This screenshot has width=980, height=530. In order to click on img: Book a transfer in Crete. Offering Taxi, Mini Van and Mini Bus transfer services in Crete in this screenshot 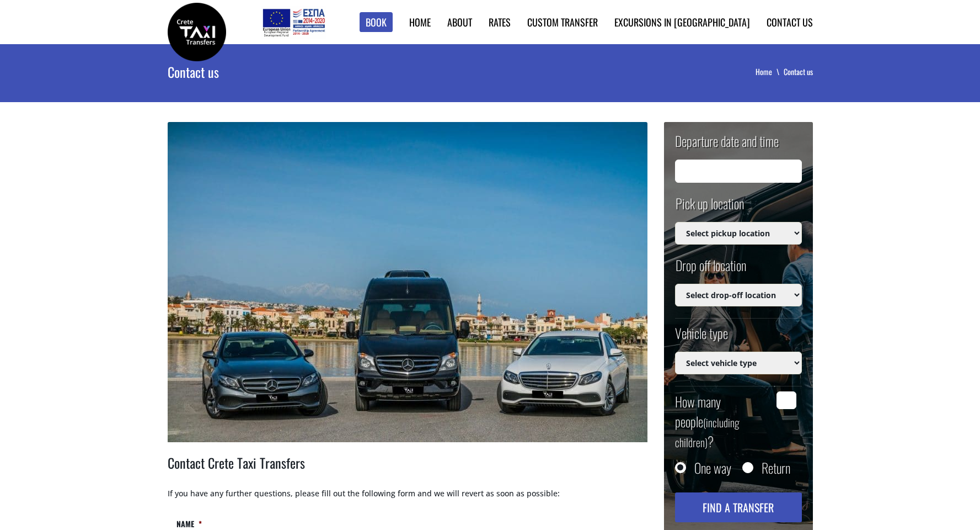, I will do `click(407, 282)`.